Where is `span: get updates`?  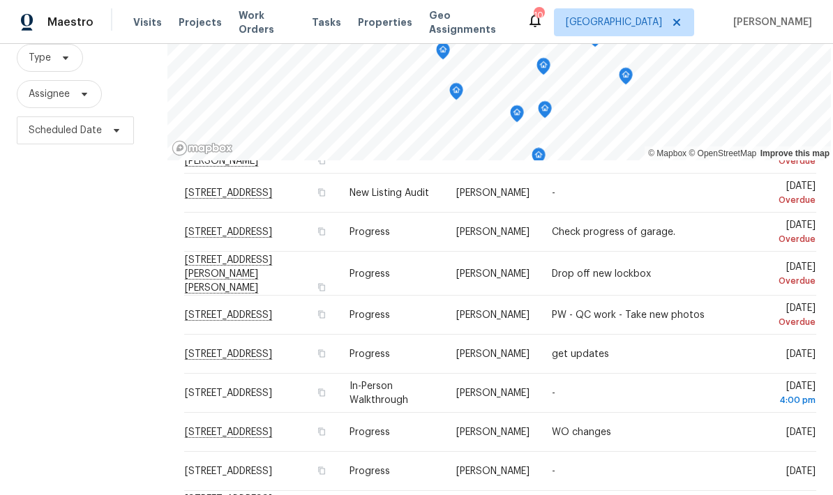 span: get updates is located at coordinates (580, 354).